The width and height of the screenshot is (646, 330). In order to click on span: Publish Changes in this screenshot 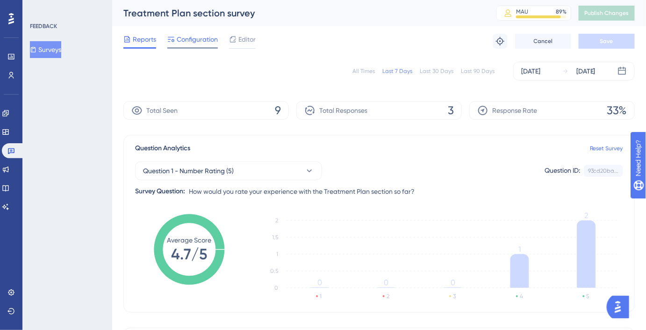, I will do `click(607, 13)`.